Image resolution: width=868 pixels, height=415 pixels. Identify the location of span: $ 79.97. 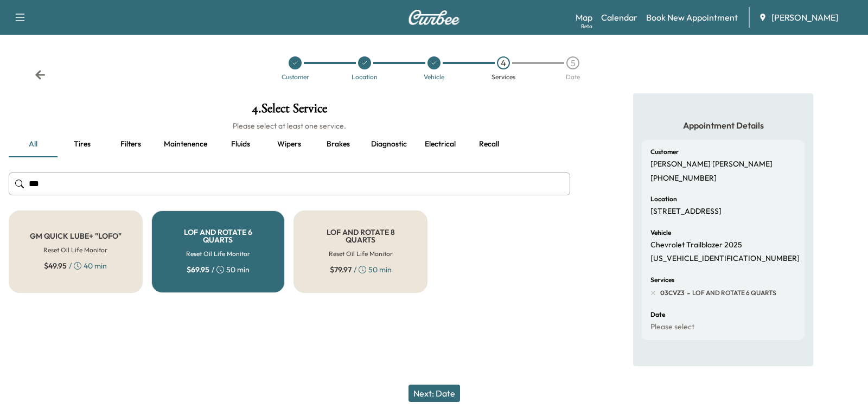
(341, 269).